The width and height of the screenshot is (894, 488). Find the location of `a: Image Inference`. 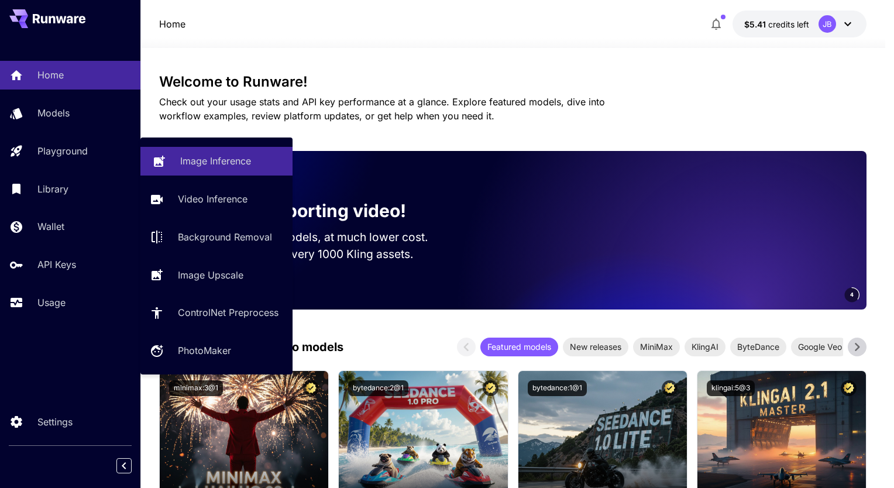

a: Image Inference is located at coordinates (216, 161).